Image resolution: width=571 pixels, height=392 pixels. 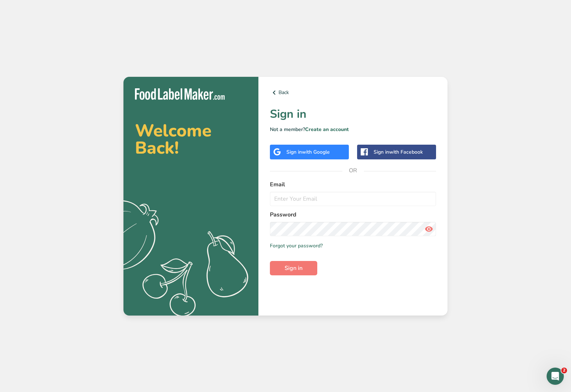 I want to click on img: Food Label Maker, so click(x=180, y=94).